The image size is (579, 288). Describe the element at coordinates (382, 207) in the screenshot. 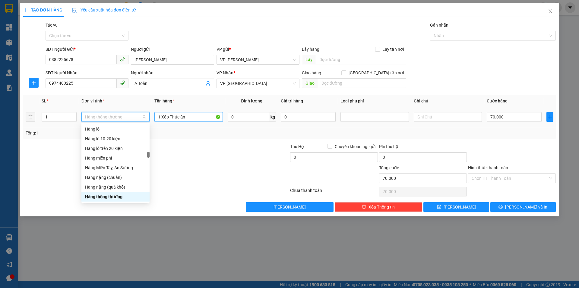

I see `span: Xóa Thông tin` at that location.